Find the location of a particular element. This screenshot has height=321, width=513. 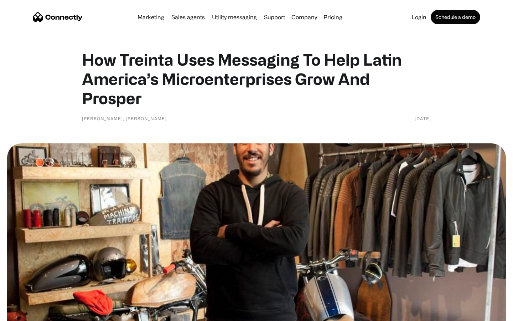

ul: Language list is located at coordinates (29, 313).